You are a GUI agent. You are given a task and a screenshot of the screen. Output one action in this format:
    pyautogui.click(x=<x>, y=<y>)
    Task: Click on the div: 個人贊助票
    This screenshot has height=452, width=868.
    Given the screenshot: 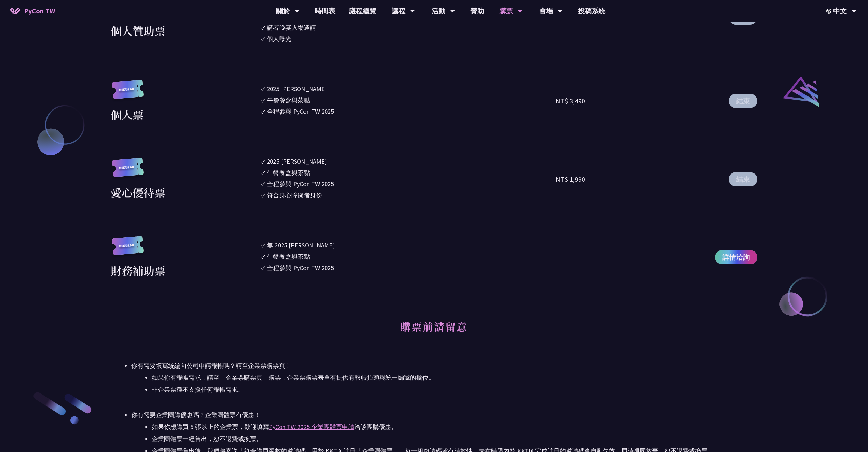 What is the action you would take?
    pyautogui.click(x=138, y=31)
    